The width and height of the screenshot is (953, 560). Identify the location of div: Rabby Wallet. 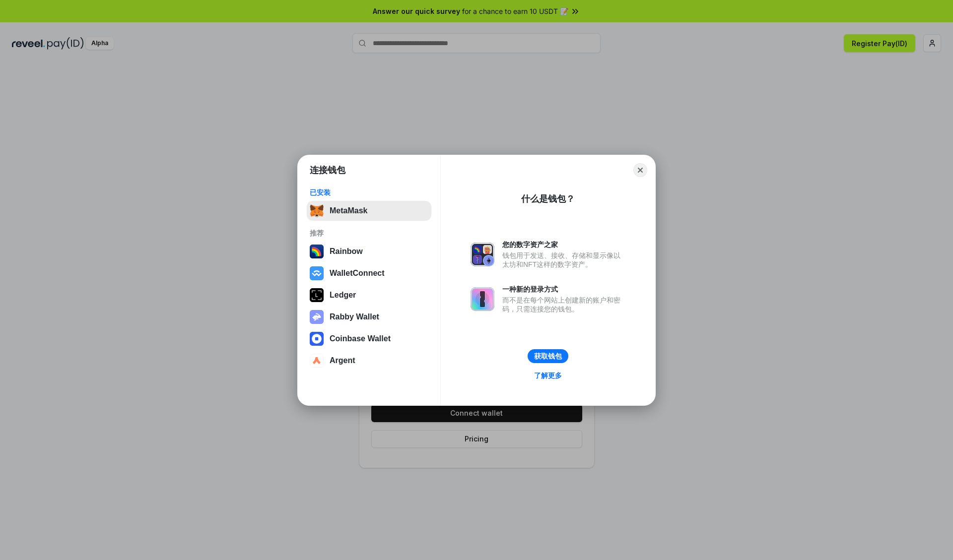
(354, 317).